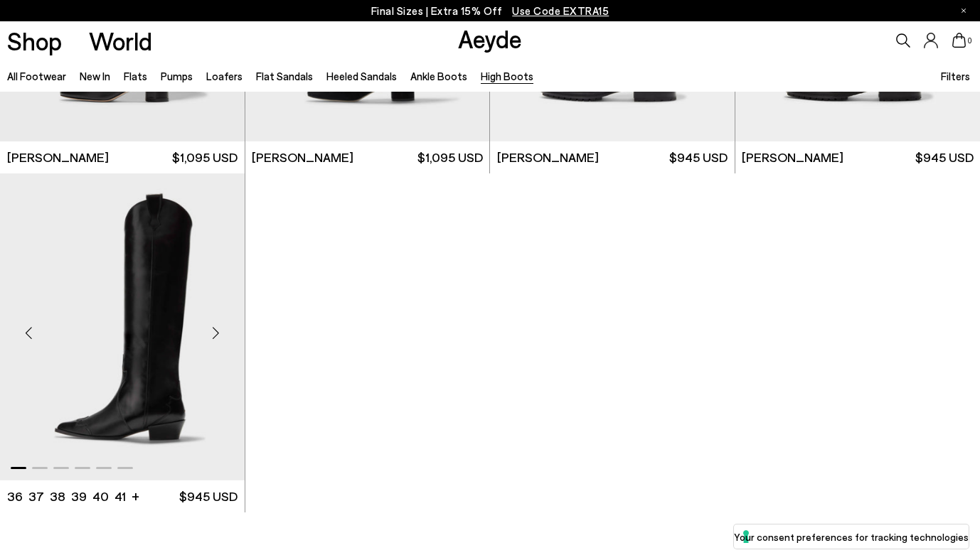 The image size is (980, 560). What do you see at coordinates (852, 537) in the screenshot?
I see `label: Your consent preferences for tracking technologies` at bounding box center [852, 537].